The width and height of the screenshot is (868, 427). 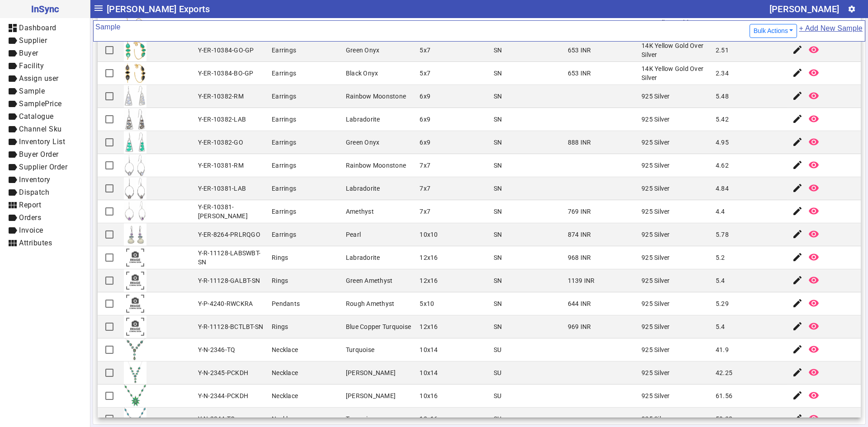 I want to click on mat-icon: view_module, so click(x=13, y=243).